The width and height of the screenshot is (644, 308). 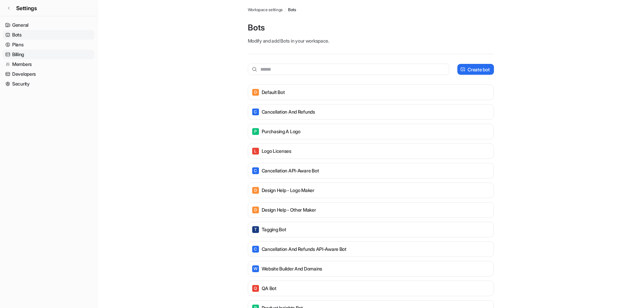 I want to click on a: Members, so click(x=48, y=64).